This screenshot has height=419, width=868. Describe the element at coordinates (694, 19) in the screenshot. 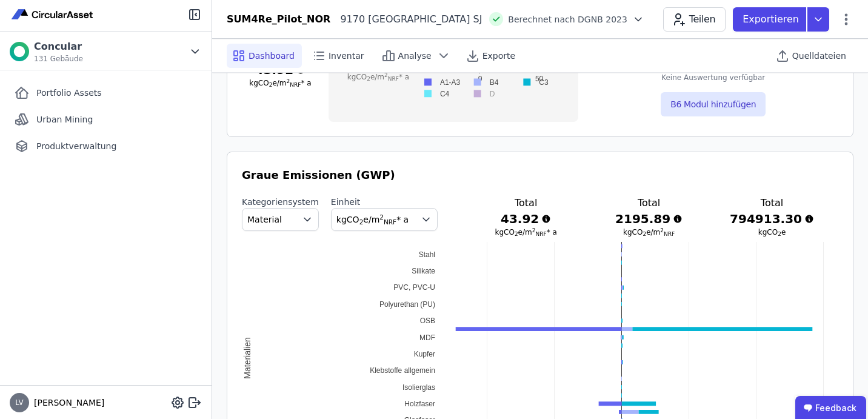

I see `button: Teilen` at that location.